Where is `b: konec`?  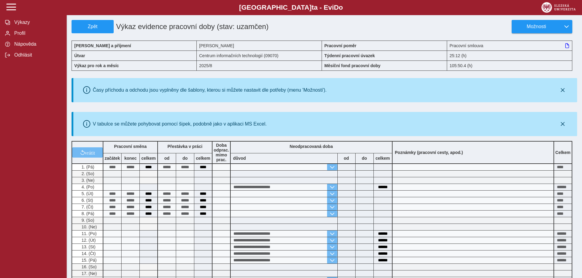
b: konec is located at coordinates (130, 158).